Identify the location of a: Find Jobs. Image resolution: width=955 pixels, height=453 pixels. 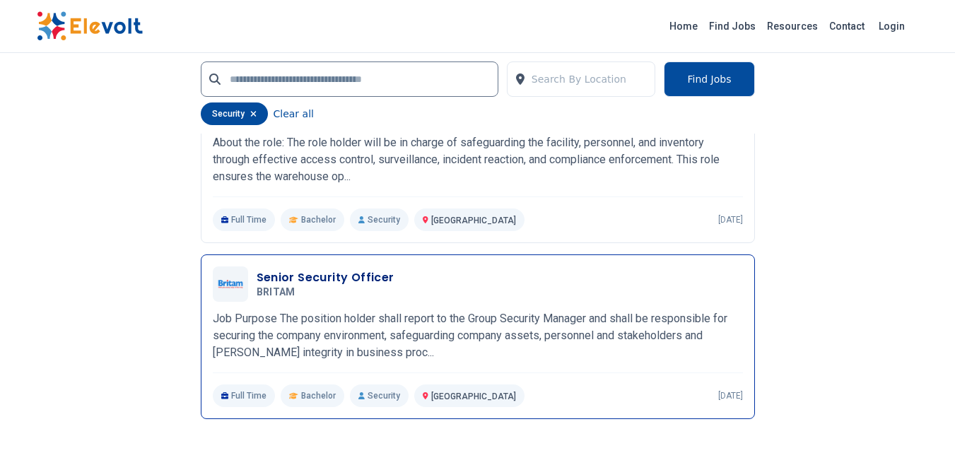
(732, 26).